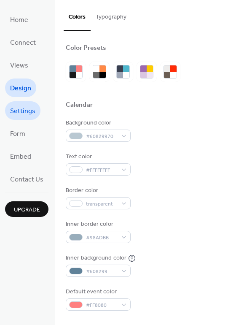  Describe the element at coordinates (27, 209) in the screenshot. I see `button: Upgrade` at that location.